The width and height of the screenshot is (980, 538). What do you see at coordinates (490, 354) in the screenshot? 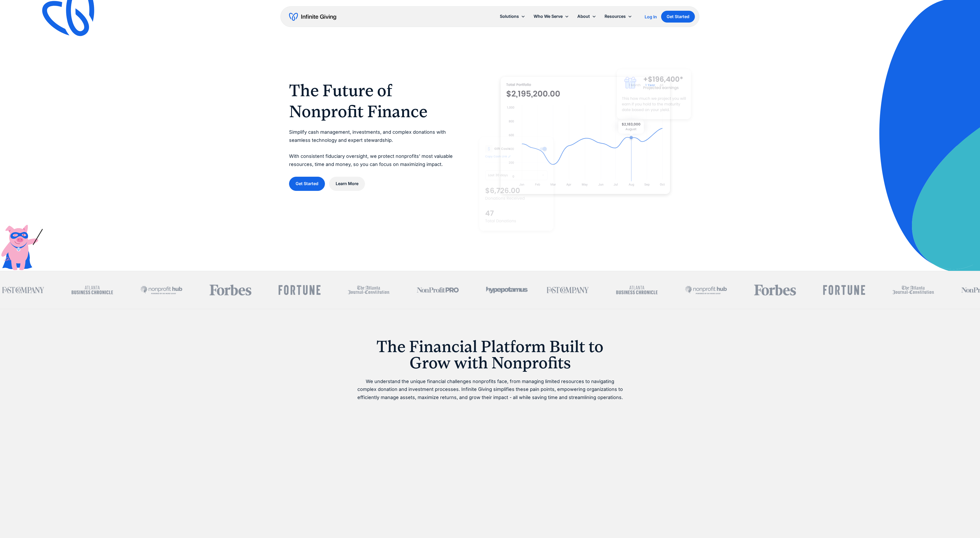
I see `h1: The Financial Platform Built to Grow with Nonprofits` at bounding box center [490, 354].